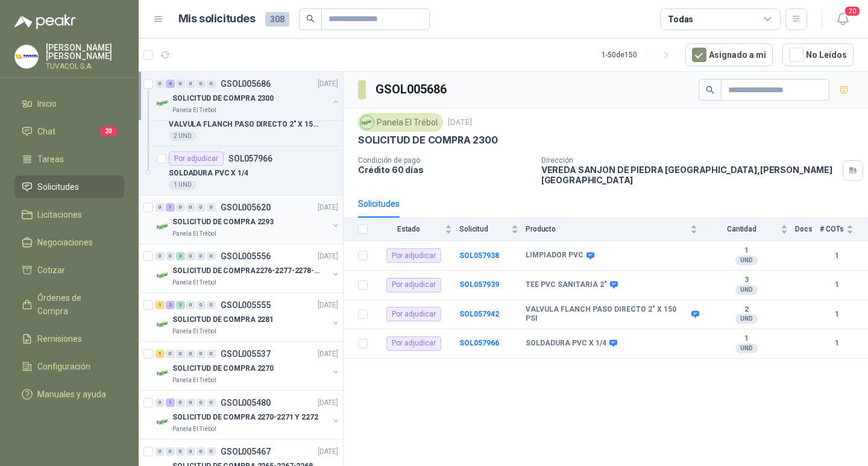 The height and width of the screenshot is (466, 868). Describe the element at coordinates (689, 160) in the screenshot. I see `p: Dirección` at that location.